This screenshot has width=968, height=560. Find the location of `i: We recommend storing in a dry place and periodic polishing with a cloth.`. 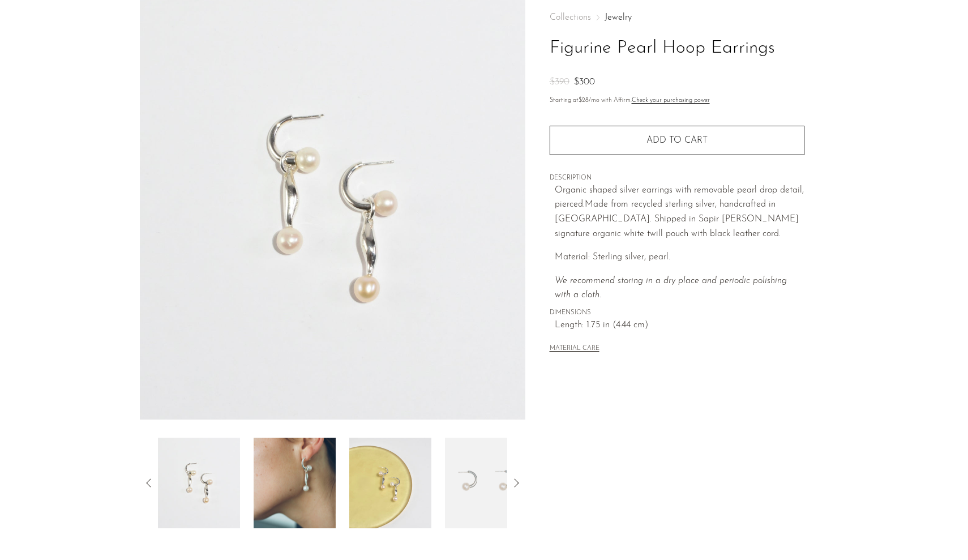

i: We recommend storing in a dry place and periodic polishing with a cloth. is located at coordinates (671, 288).